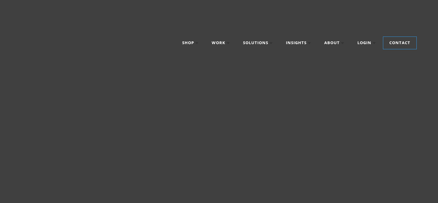  What do you see at coordinates (399, 43) in the screenshot?
I see `a: Contact` at bounding box center [399, 43].